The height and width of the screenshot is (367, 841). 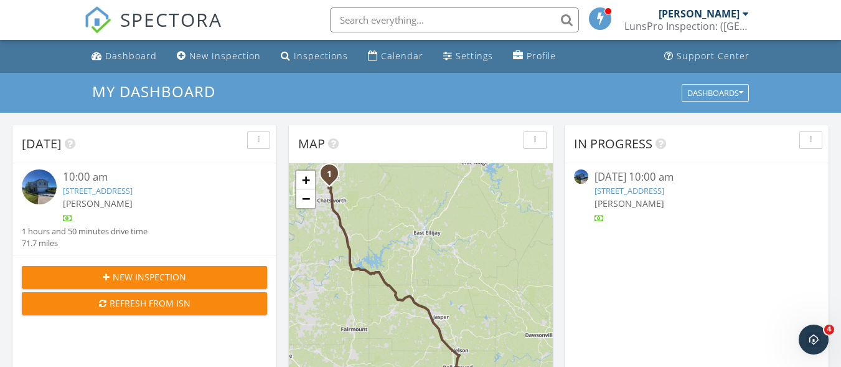 What do you see at coordinates (144, 303) in the screenshot?
I see `button: Refresh from ISN` at bounding box center [144, 303].